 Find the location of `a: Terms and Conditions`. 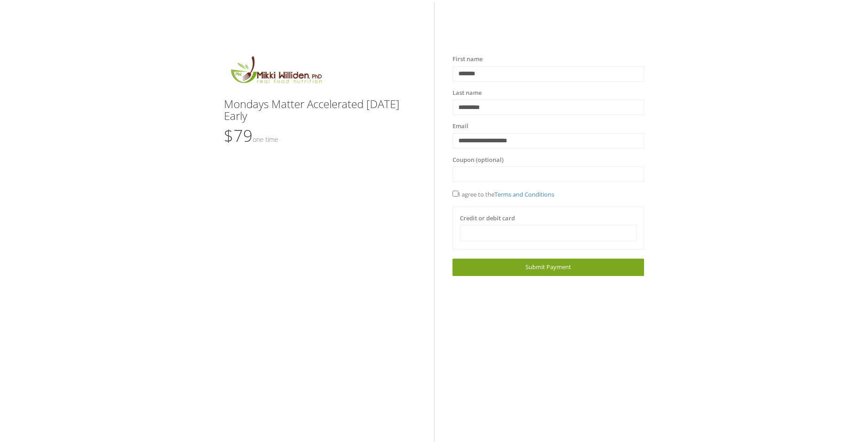

a: Terms and Conditions is located at coordinates (524, 194).